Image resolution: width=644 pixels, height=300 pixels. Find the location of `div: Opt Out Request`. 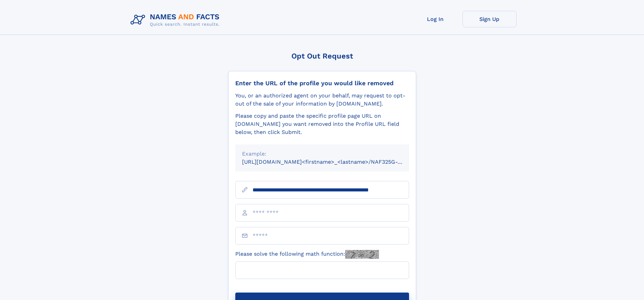

div: Opt Out Request is located at coordinates (322, 56).